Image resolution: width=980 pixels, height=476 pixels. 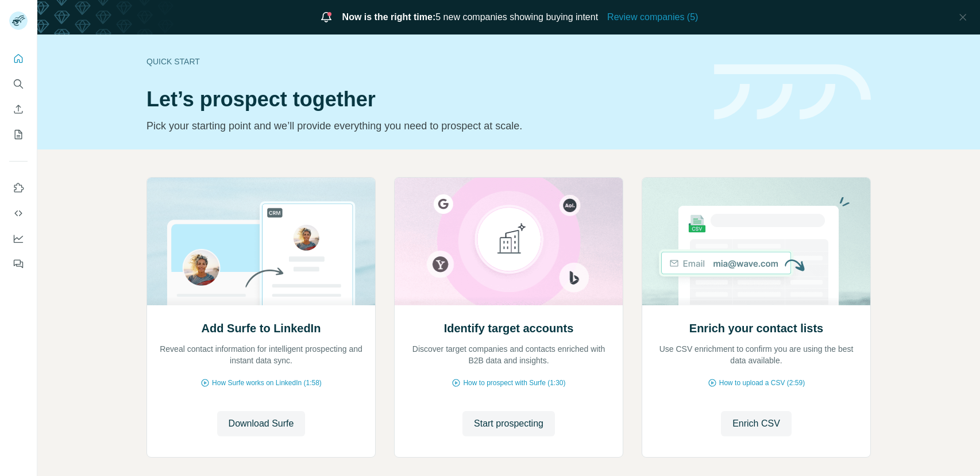 I want to click on p: Reveal contact information for intelligent prospecting and instant data sync., so click(x=261, y=355).